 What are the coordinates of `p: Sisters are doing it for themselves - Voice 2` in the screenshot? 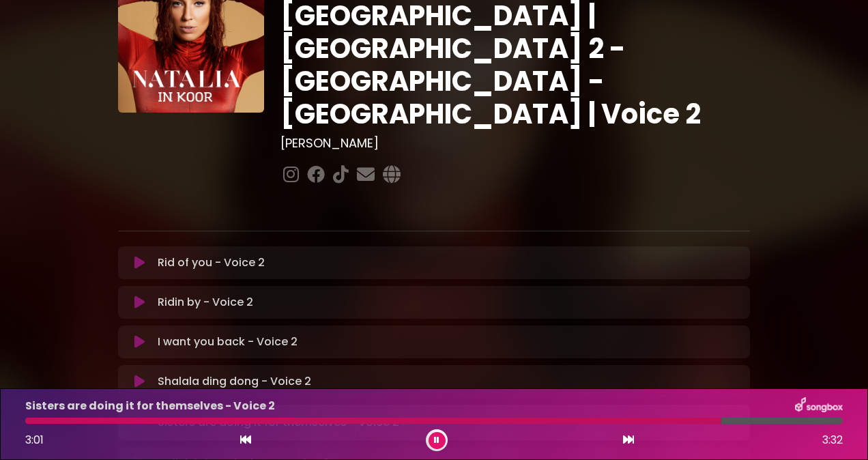 It's located at (150, 406).